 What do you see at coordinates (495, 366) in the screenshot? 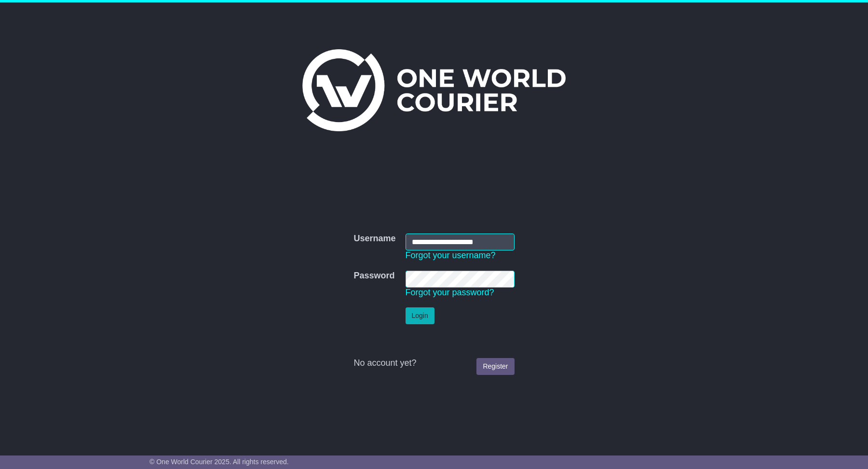
I see `a: Register` at bounding box center [495, 366].